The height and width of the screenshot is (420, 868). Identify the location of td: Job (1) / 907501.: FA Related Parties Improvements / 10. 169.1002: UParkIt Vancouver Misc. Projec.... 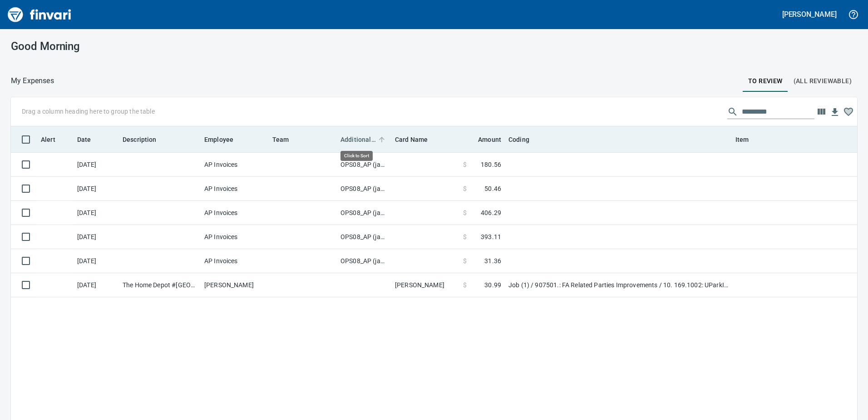
(618, 285).